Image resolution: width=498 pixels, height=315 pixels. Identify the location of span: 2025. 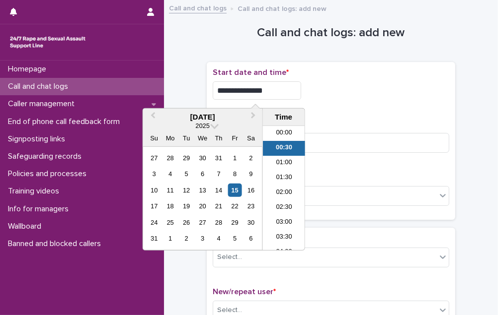
(202, 126).